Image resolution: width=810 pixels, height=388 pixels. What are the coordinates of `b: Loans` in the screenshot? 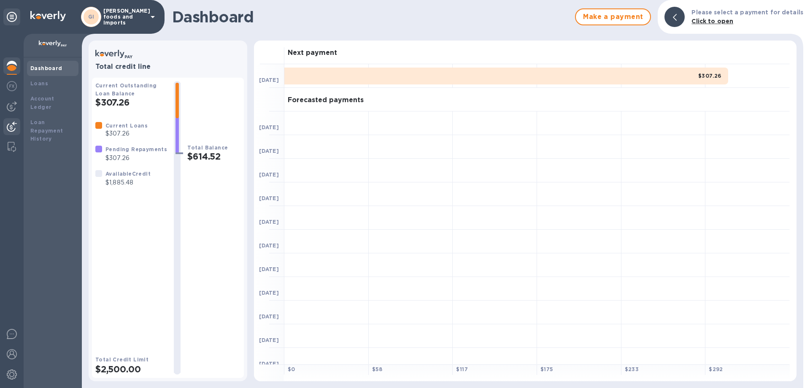 It's located at (39, 83).